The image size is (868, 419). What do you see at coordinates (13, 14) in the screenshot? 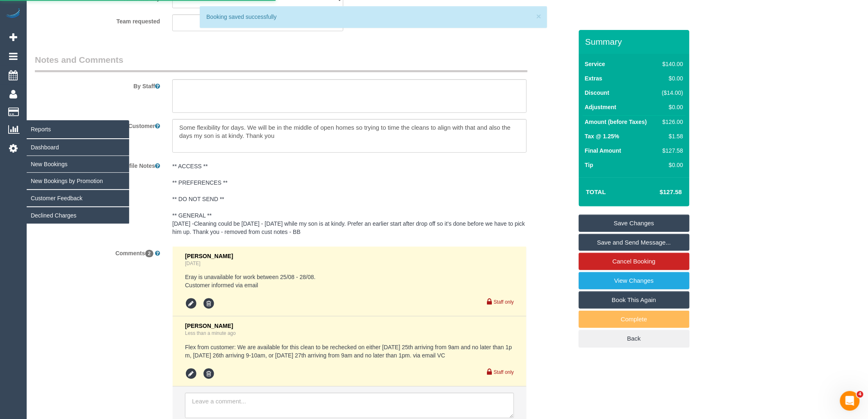
I see `img: Automaid Logo` at bounding box center [13, 14].